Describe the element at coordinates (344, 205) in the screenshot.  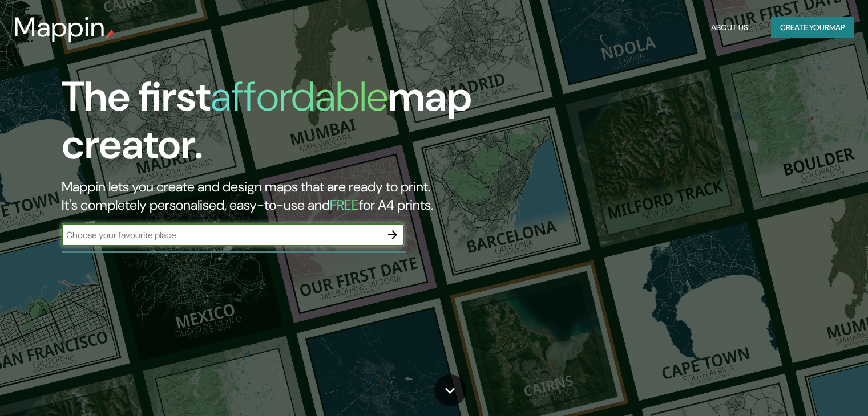
I see `h5: FREE` at that location.